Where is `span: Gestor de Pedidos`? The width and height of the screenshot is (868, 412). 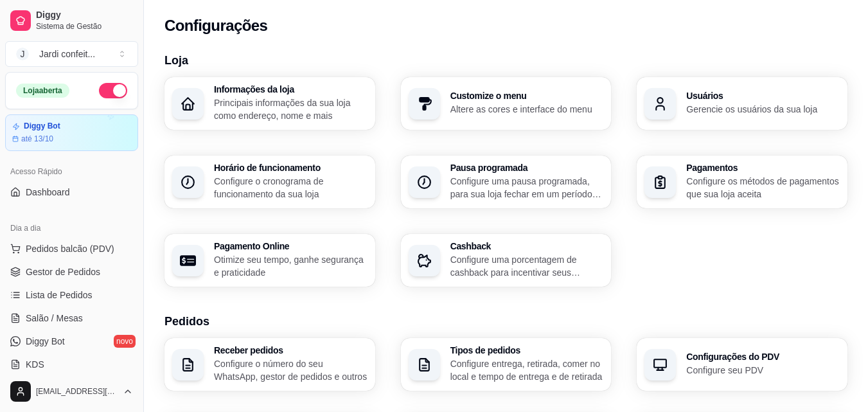 span: Gestor de Pedidos is located at coordinates (63, 272).